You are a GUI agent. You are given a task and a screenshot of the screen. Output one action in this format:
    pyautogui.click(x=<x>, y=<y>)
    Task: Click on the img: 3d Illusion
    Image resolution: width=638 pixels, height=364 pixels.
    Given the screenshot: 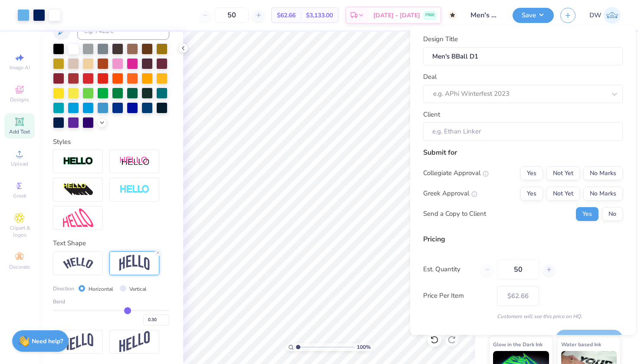 What is the action you would take?
    pyautogui.click(x=78, y=190)
    